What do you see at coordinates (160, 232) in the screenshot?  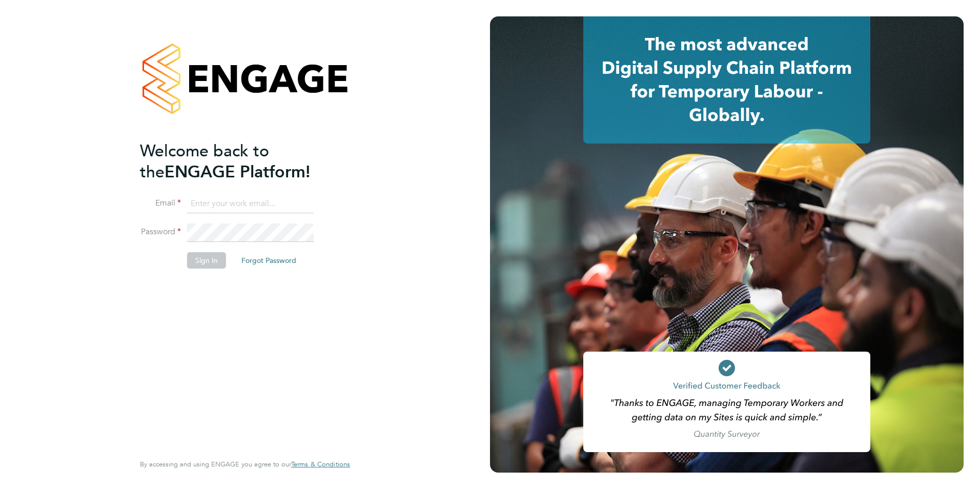 I see `label: Password` at bounding box center [160, 232].